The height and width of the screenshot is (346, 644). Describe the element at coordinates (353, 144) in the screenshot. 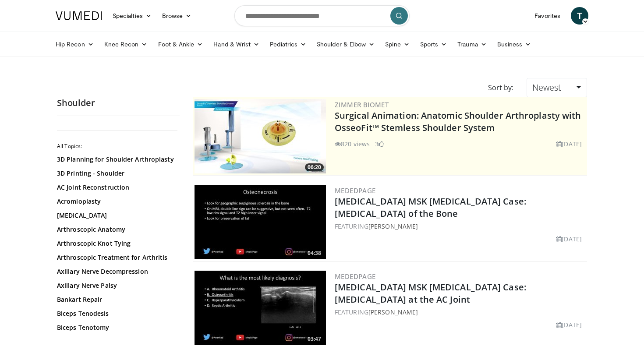

I see `li: 820 views` at that location.